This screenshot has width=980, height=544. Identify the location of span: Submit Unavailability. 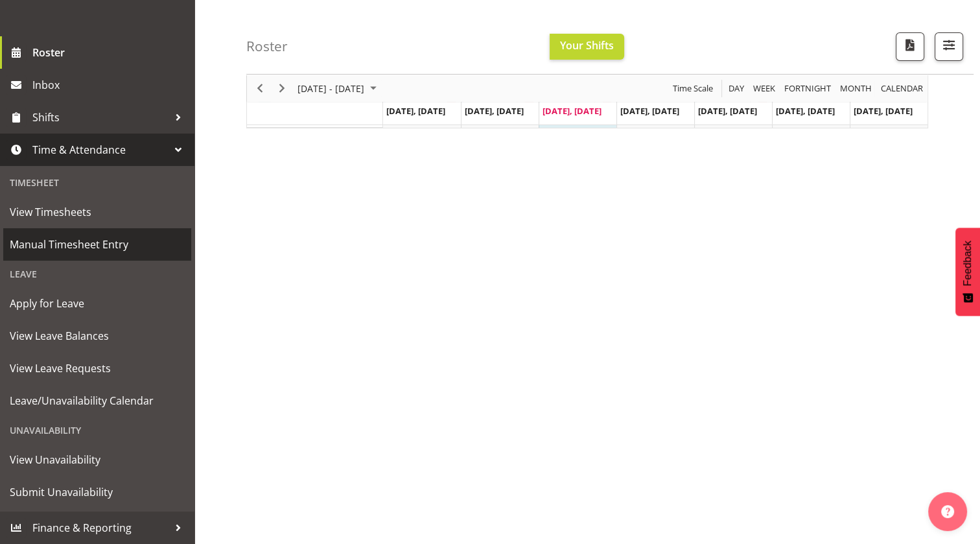
(97, 492).